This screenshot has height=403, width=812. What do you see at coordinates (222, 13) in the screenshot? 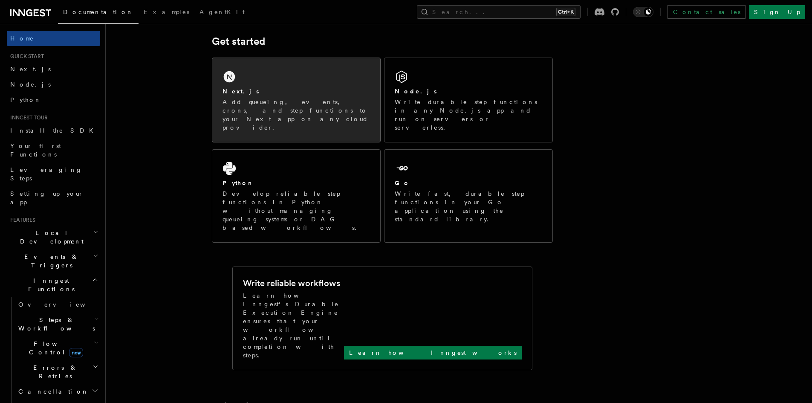
I see `a: AgentKit` at bounding box center [222, 13].